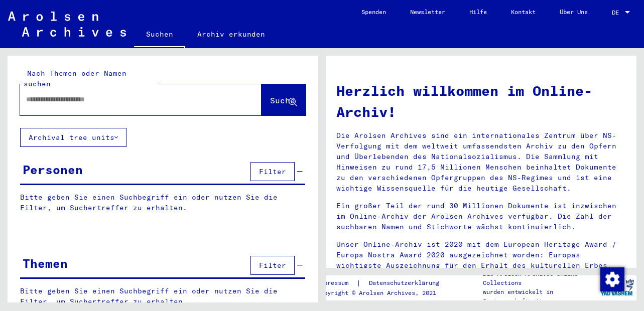 The width and height of the screenshot is (644, 311). I want to click on a: Impressum, so click(337, 283).